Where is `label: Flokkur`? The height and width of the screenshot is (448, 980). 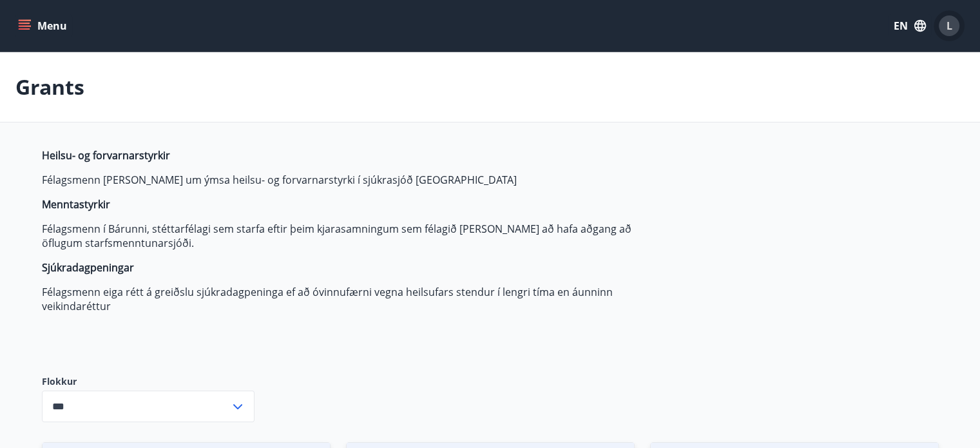
label: Flokkur is located at coordinates (148, 382).